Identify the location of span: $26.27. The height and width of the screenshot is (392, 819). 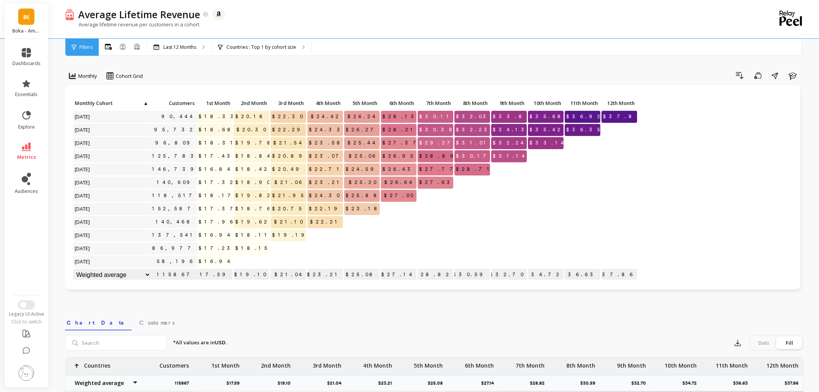
(362, 130).